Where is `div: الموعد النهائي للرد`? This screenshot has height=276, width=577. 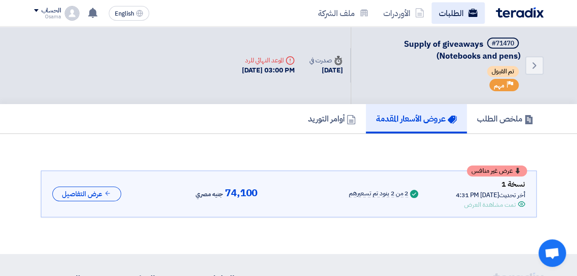
div: الموعد النهائي للرد is located at coordinates (269, 60).